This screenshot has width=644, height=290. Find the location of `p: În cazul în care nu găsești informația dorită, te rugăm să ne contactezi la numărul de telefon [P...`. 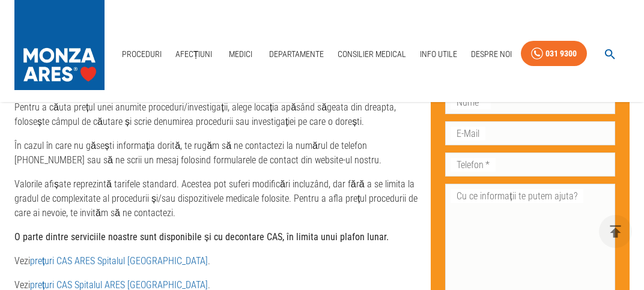

p: În cazul în care nu găsești informația dorită, te rugăm să ne contactezi la numărul de telefon [P... is located at coordinates (217, 153).